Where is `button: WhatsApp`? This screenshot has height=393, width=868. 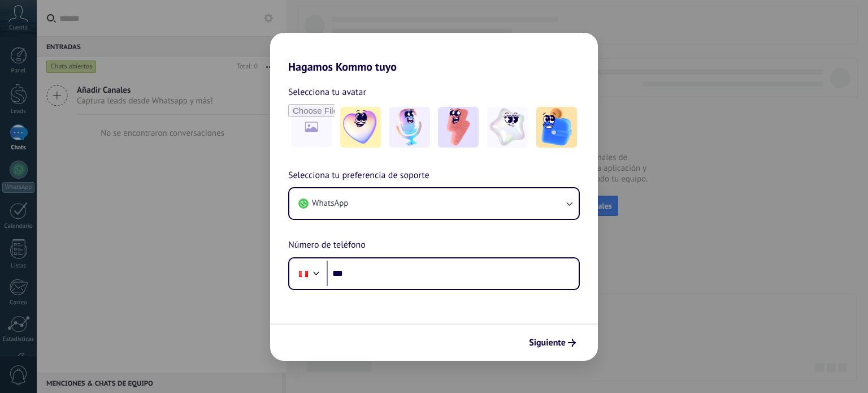
button: WhatsApp is located at coordinates (434, 204).